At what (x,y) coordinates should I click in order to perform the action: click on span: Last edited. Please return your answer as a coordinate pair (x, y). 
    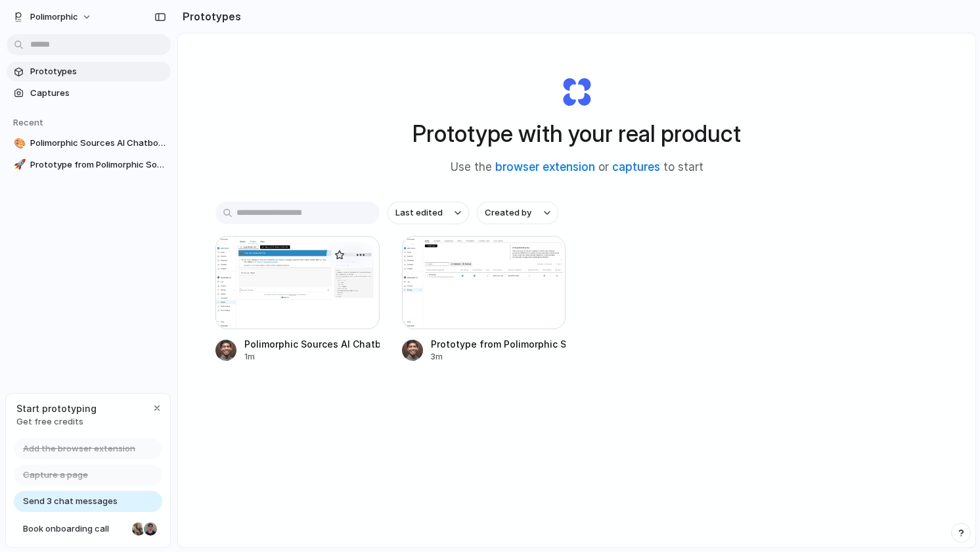
    Looking at the image, I should click on (419, 213).